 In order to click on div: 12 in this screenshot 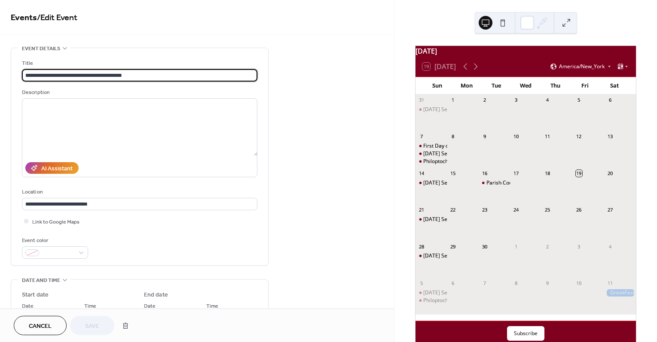, I will do `click(578, 137)`.